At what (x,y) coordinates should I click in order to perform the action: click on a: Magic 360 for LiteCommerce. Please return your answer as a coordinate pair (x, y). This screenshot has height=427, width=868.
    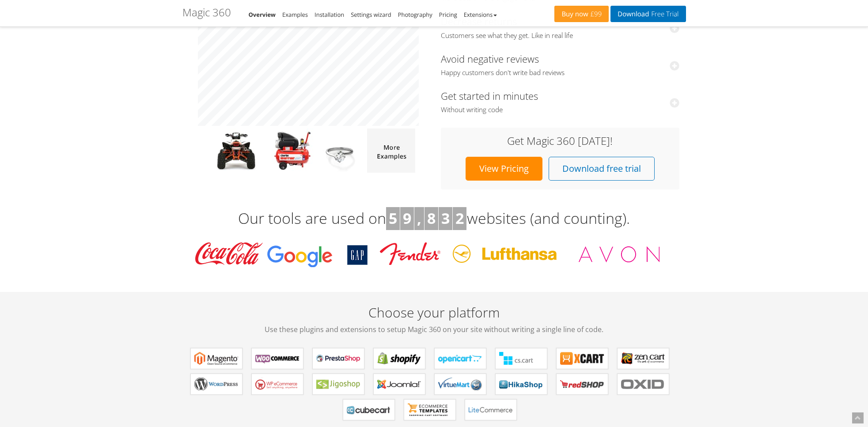
    Looking at the image, I should click on (491, 410).